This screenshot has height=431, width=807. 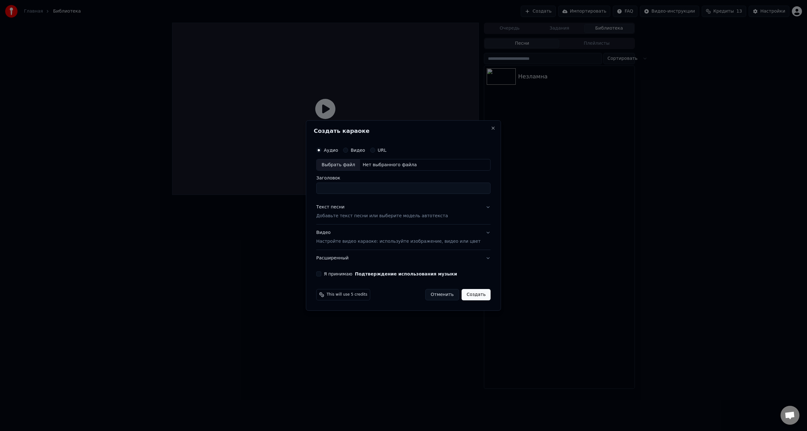 I want to click on div: Нет выбранного файла, so click(x=389, y=165).